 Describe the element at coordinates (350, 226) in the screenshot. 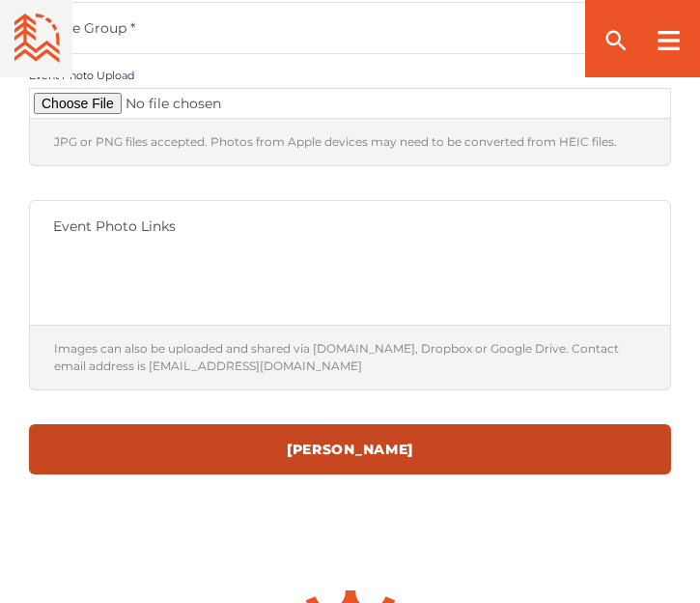

I see `label: Event Photo Links` at that location.